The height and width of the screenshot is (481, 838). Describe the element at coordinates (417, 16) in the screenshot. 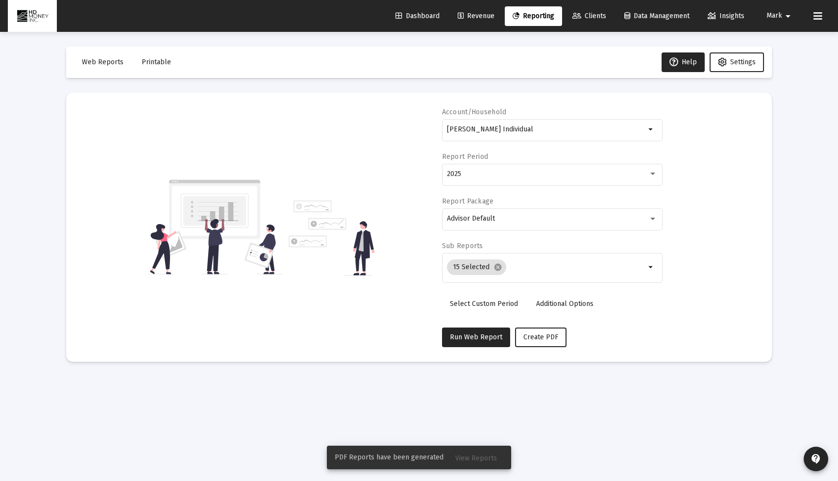

I see `span: Dashboard` at that location.